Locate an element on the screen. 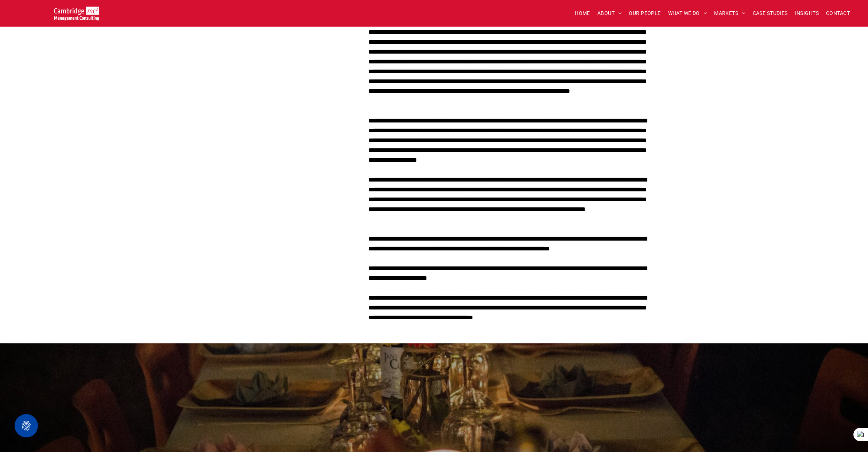 The width and height of the screenshot is (868, 452). a: CASE STUDIES is located at coordinates (770, 13).